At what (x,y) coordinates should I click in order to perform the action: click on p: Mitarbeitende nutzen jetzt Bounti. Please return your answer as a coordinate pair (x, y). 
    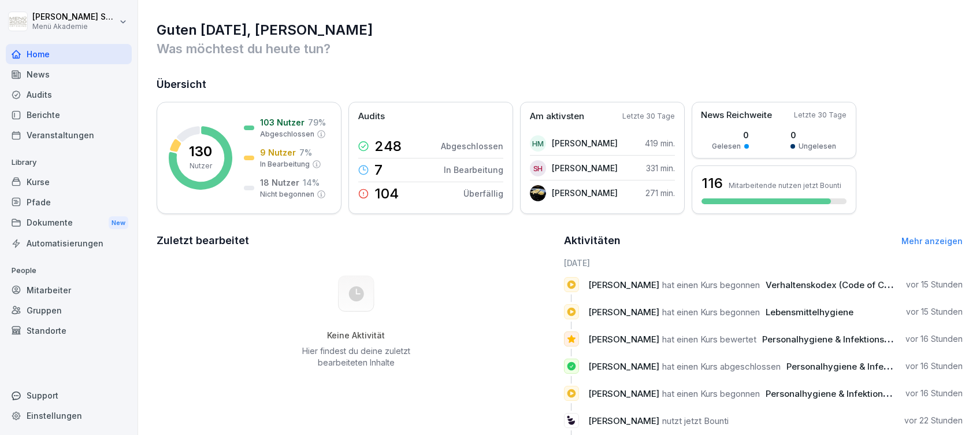
    Looking at the image, I should click on (785, 185).